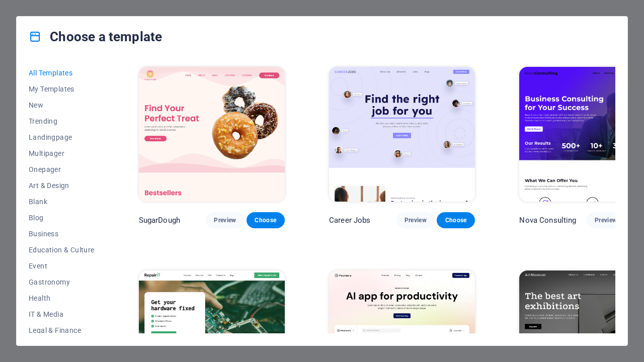  What do you see at coordinates (62, 89) in the screenshot?
I see `button: My Templates` at bounding box center [62, 89].